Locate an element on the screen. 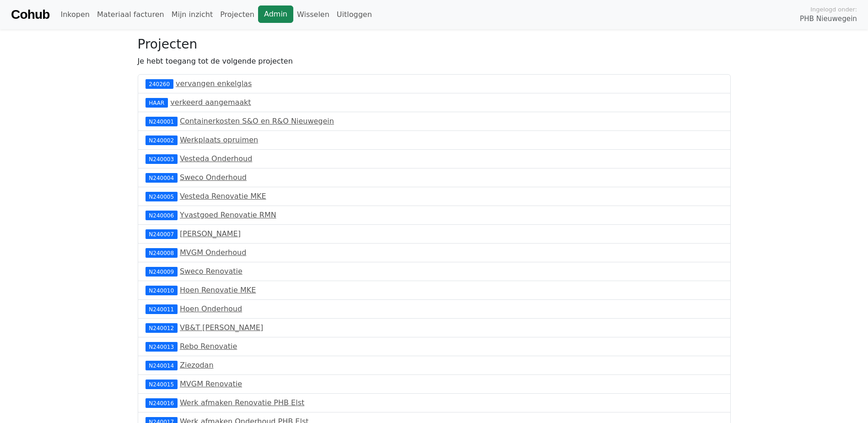  div: N240010 is located at coordinates (161, 290).